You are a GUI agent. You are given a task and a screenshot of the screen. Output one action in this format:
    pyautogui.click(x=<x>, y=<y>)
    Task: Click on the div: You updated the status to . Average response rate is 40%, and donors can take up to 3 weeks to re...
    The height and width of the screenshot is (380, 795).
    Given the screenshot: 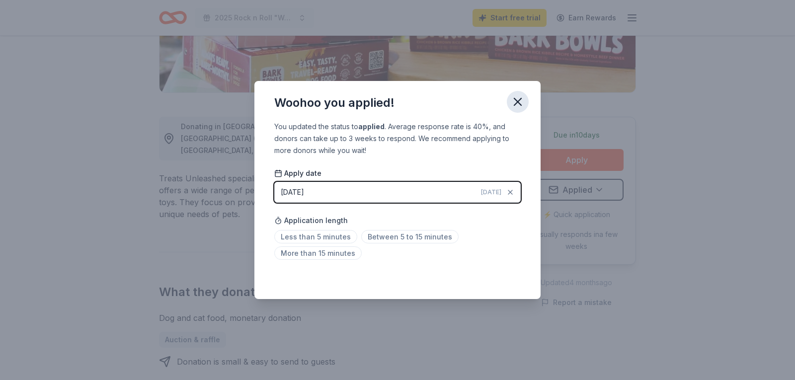 What is the action you would take?
    pyautogui.click(x=398, y=139)
    